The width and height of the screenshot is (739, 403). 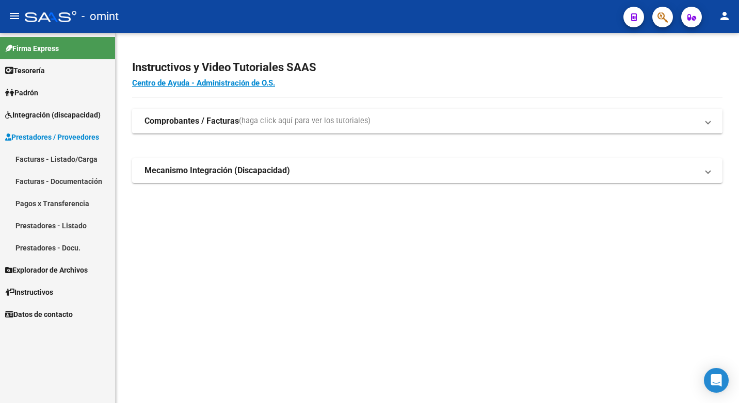 I want to click on mat-expansion-panel-header: Comprobantes / Facturas(haga click aquí para ver los tutoriales), so click(x=427, y=121).